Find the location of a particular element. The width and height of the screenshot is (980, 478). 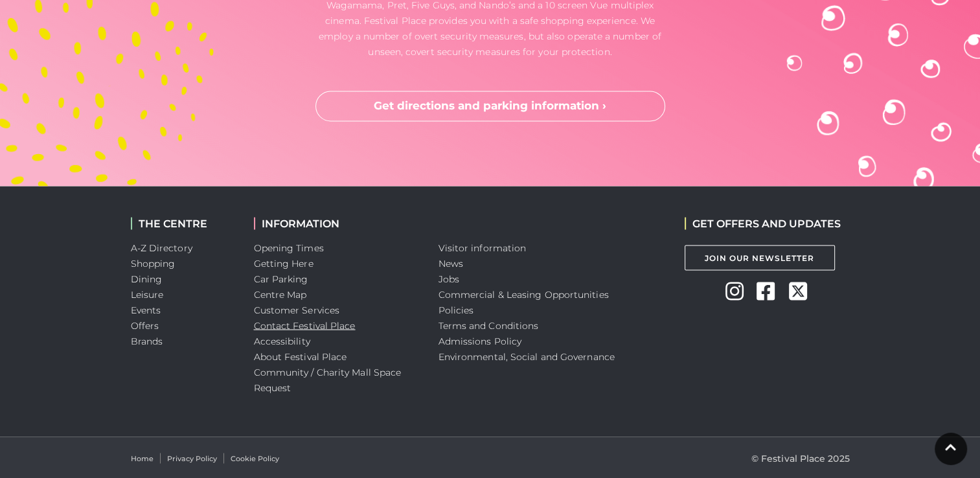

a: Policies is located at coordinates (456, 310).